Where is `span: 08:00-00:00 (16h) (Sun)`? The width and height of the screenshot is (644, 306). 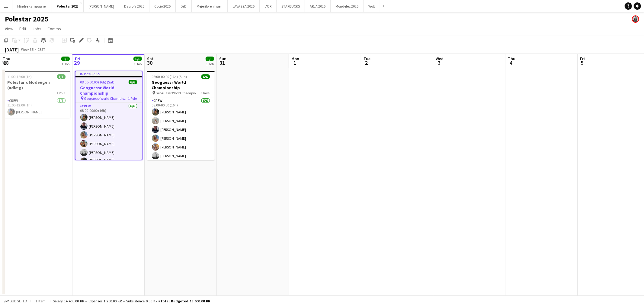
span: 08:00-00:00 (16h) (Sun) is located at coordinates (169, 76).